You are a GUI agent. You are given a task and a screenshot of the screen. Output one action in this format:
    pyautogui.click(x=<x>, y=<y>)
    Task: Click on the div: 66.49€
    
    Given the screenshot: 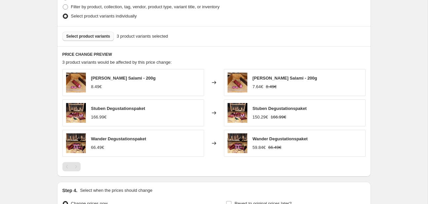 What is the action you would take?
    pyautogui.click(x=98, y=148)
    